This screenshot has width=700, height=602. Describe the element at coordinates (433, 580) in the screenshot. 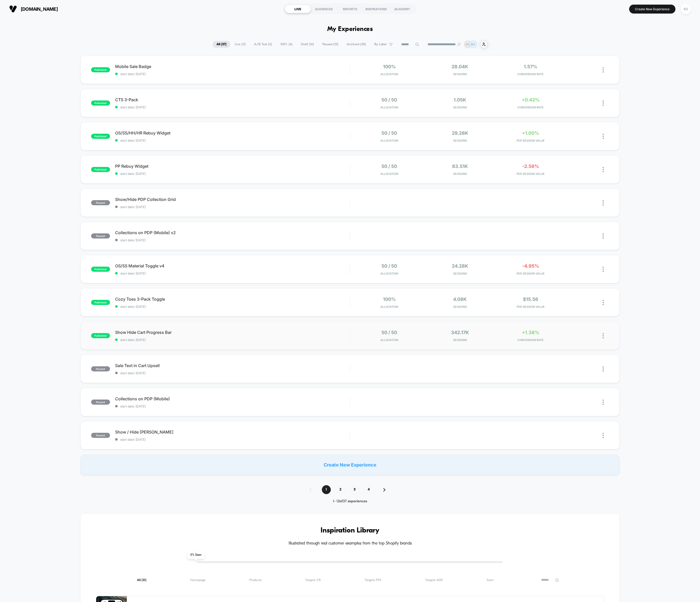

I see `span: Targets AOV` at that location.